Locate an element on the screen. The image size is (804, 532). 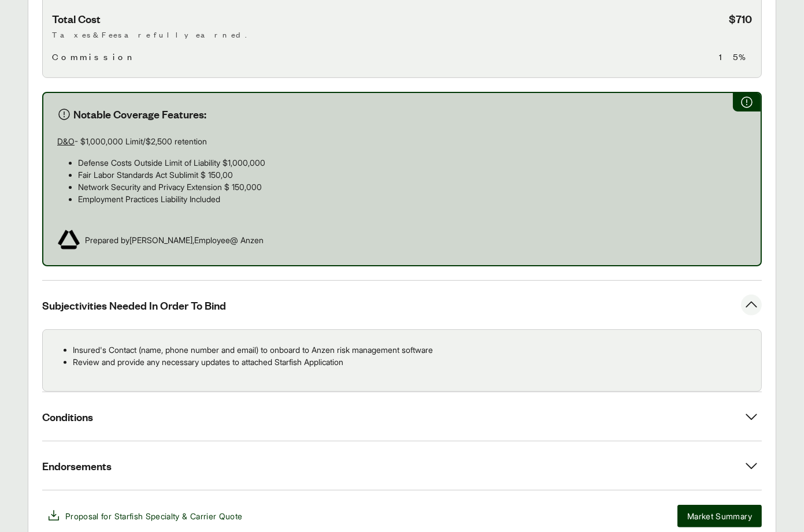
button: Conditions is located at coordinates (402, 416).